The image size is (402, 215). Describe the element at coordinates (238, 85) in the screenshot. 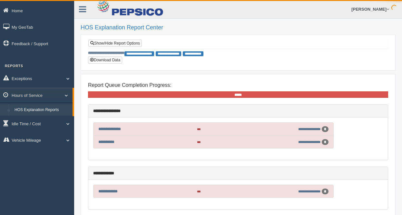

I see `h4: Report Queue Completion Progress:` at that location.